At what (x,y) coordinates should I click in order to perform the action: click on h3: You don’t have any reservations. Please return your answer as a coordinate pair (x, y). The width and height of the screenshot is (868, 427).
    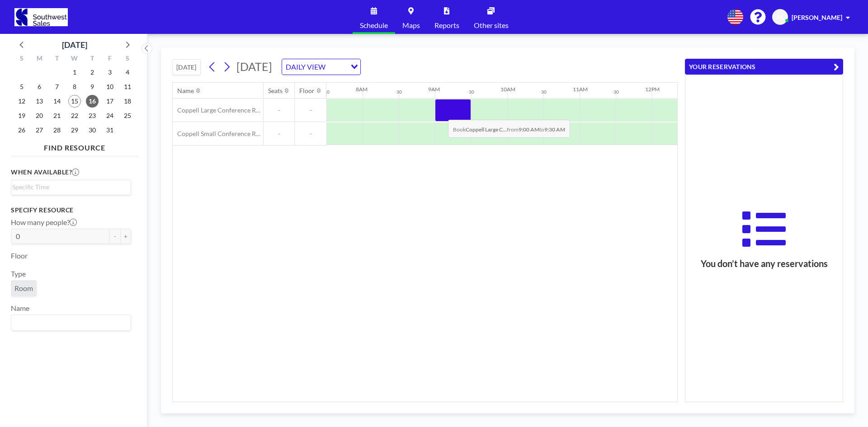
    Looking at the image, I should click on (763, 263).